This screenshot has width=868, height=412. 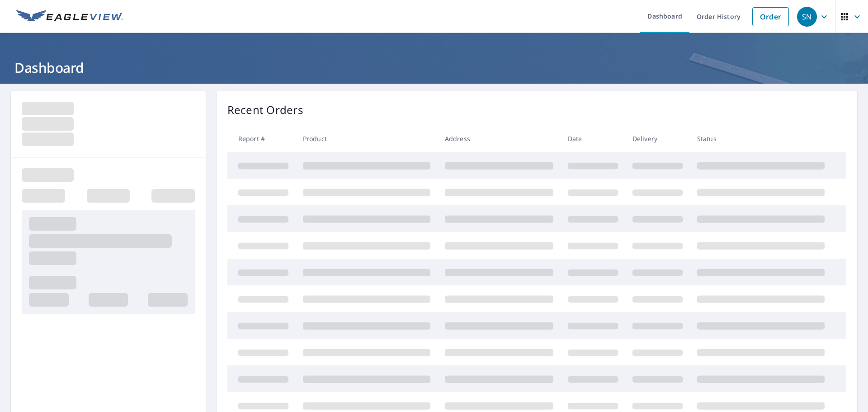 I want to click on p: Recent Orders, so click(x=265, y=109).